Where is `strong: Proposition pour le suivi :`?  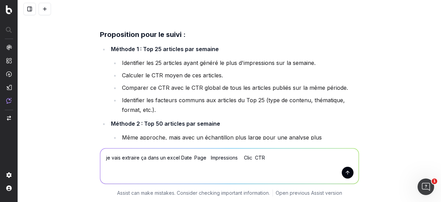
strong: Proposition pour le suivi : is located at coordinates (143, 34).